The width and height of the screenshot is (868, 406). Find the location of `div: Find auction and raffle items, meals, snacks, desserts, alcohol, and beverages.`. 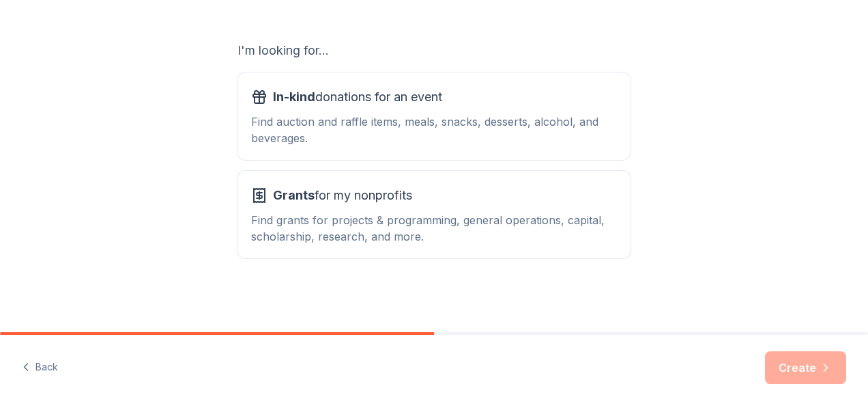

div: Find auction and raffle items, meals, snacks, desserts, alcohol, and beverages. is located at coordinates (434, 130).